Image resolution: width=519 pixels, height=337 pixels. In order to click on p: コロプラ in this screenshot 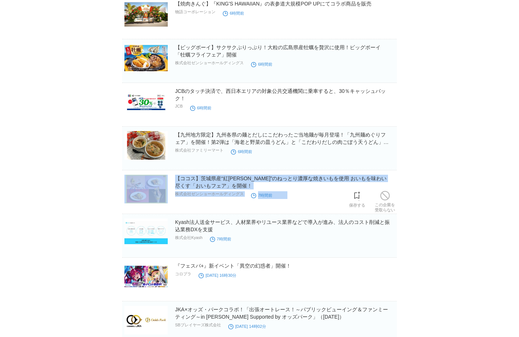, I will do `click(183, 274)`.